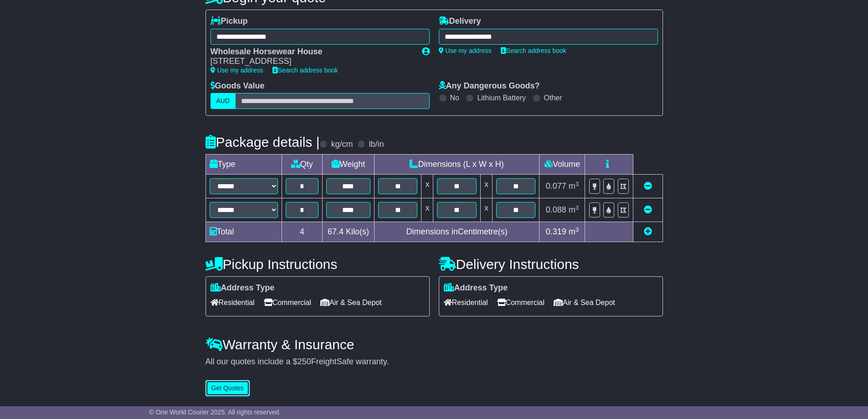 The height and width of the screenshot is (419, 868). I want to click on td: Volume, so click(562, 164).